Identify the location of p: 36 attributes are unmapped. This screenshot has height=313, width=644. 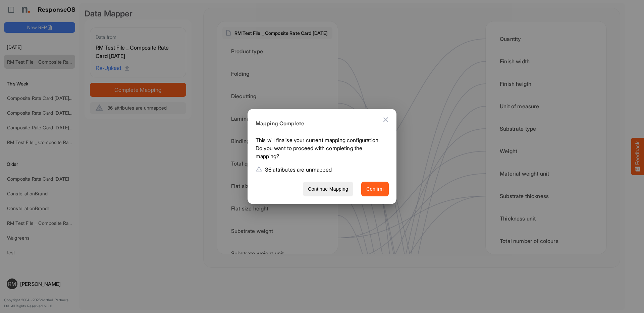
(298, 170).